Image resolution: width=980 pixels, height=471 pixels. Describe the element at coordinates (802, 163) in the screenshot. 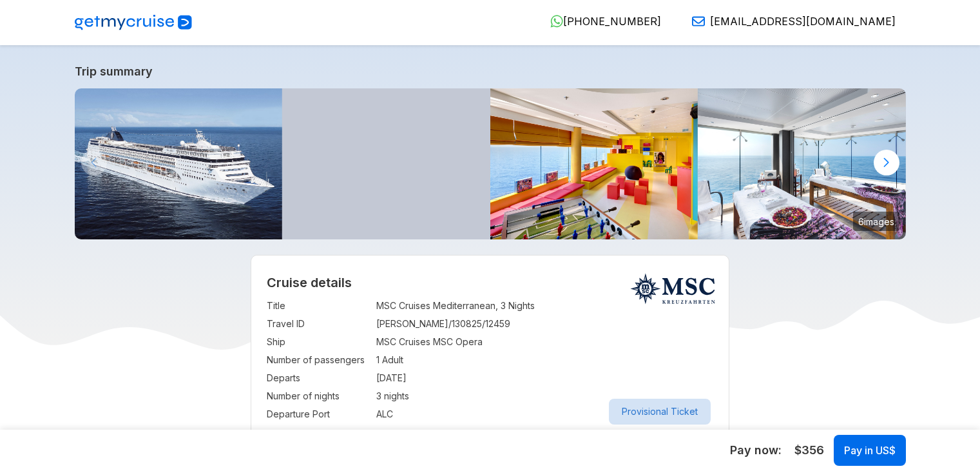

I see `img: oxpublicareafitnessrelaxation05.jpg` at that location.